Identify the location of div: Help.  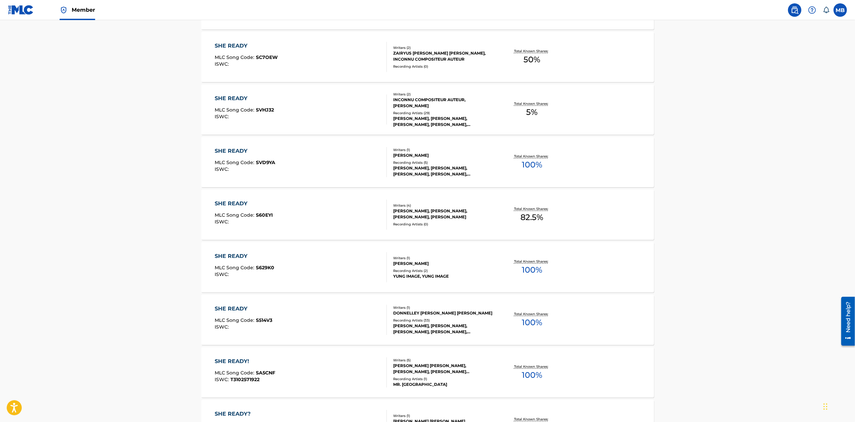
(812, 10).